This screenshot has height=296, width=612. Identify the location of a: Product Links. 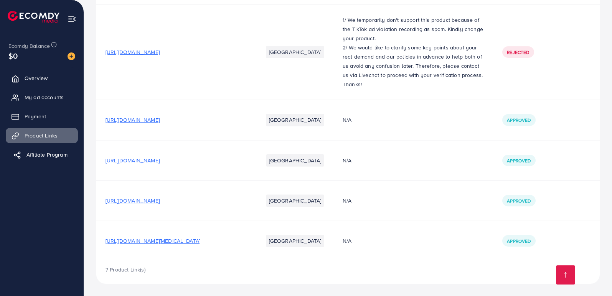
(42, 136).